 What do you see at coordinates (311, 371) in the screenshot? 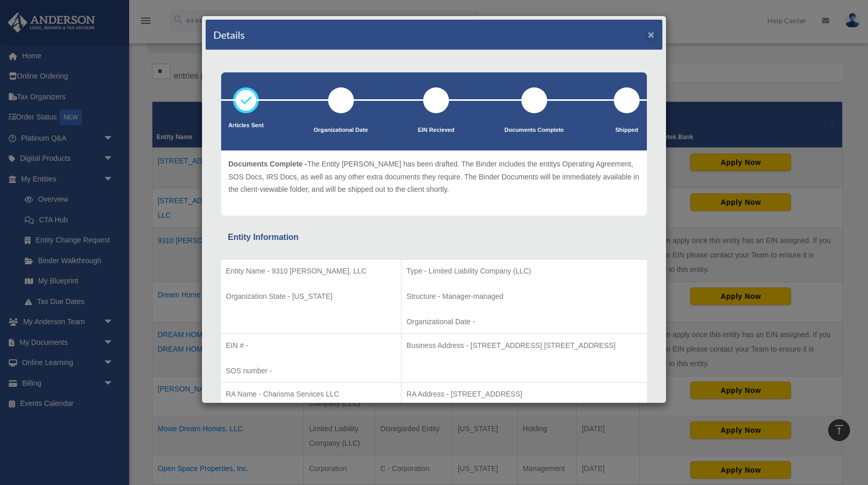
I see `p: SOS number -` at bounding box center [311, 371].